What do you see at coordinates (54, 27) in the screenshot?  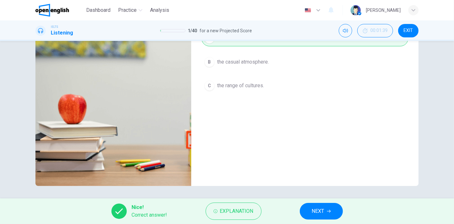 I see `span: IELTS` at bounding box center [54, 27].